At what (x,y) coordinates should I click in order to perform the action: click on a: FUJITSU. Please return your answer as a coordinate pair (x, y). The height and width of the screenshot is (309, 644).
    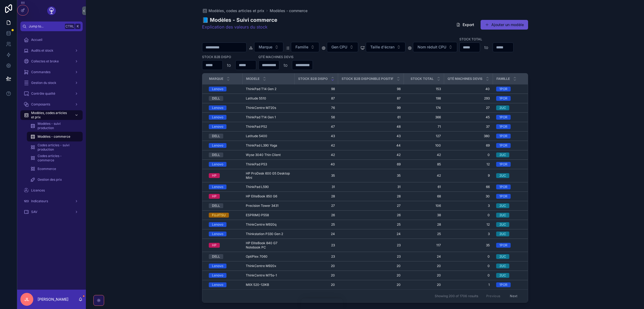
    Looking at the image, I should click on (224, 215).